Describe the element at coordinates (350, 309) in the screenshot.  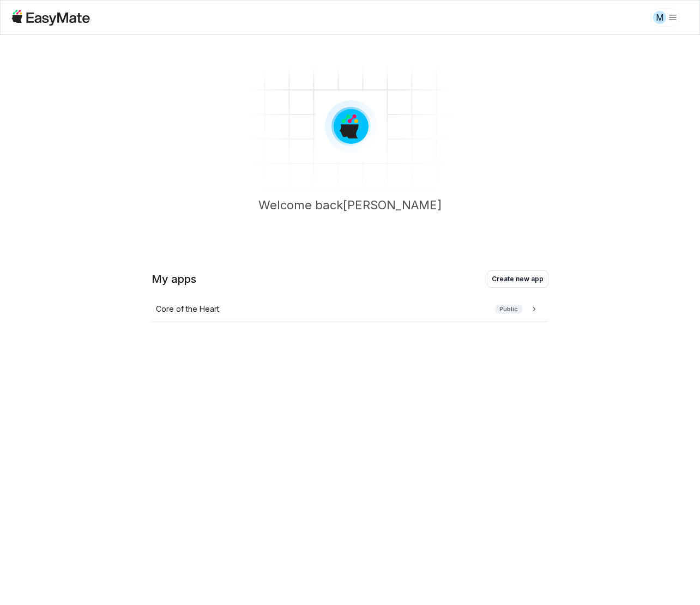
I see `a: Core of the HeartPublic` at that location.